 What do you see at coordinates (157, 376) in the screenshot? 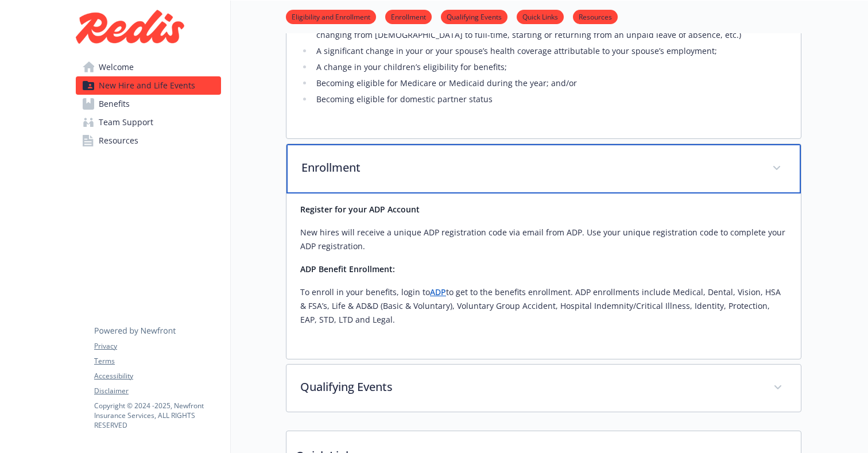
I see `a: Accessibility` at bounding box center [157, 376].